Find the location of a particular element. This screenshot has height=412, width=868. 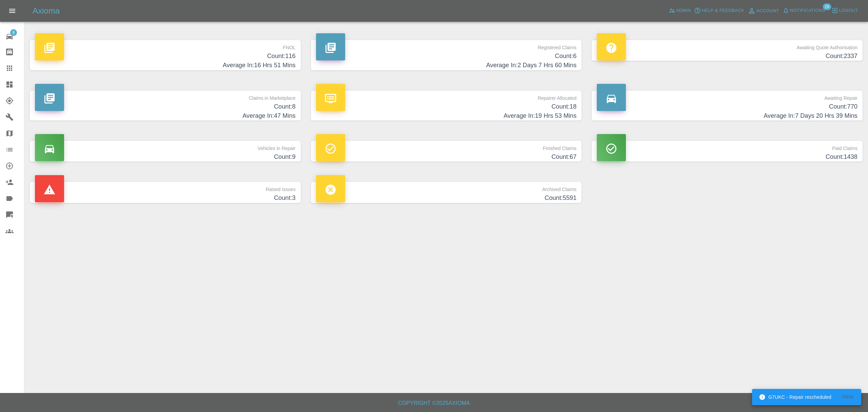

p: Vehicles in Repair is located at coordinates (165, 147).